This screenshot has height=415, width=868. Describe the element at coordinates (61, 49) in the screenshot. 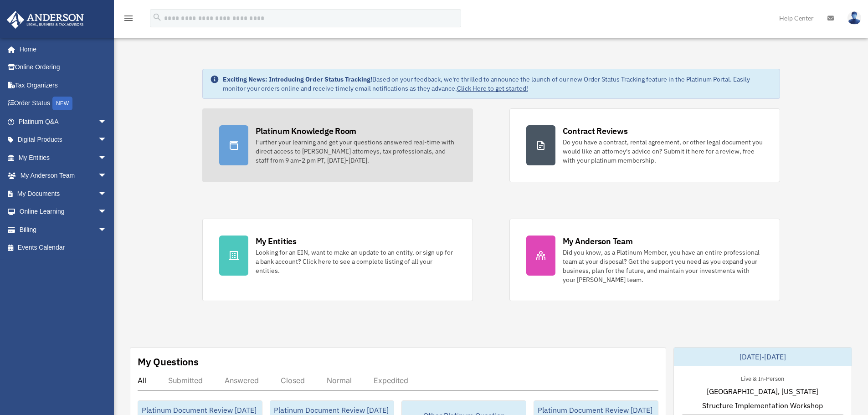

I see `a: Home` at that location.